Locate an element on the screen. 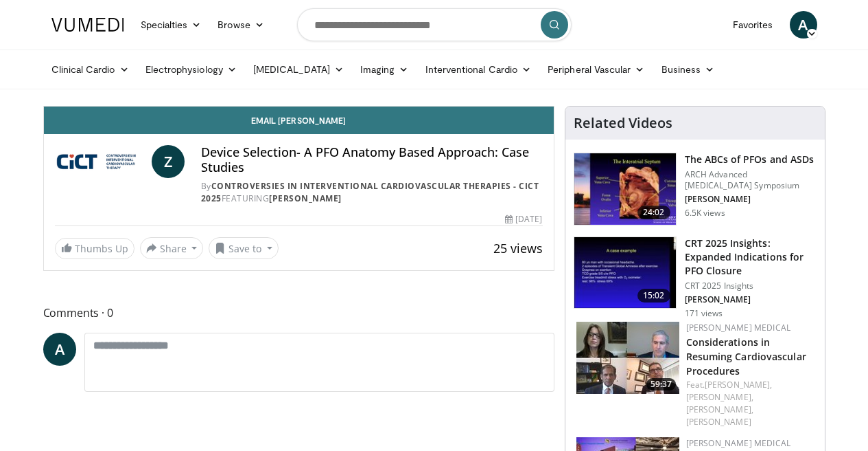  span: Z is located at coordinates (168, 161).